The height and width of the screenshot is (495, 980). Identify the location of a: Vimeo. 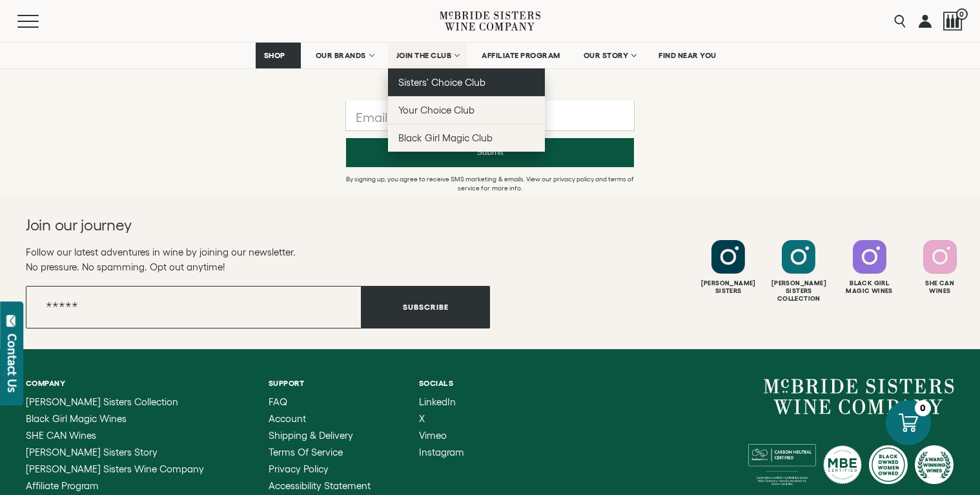
(442, 435).